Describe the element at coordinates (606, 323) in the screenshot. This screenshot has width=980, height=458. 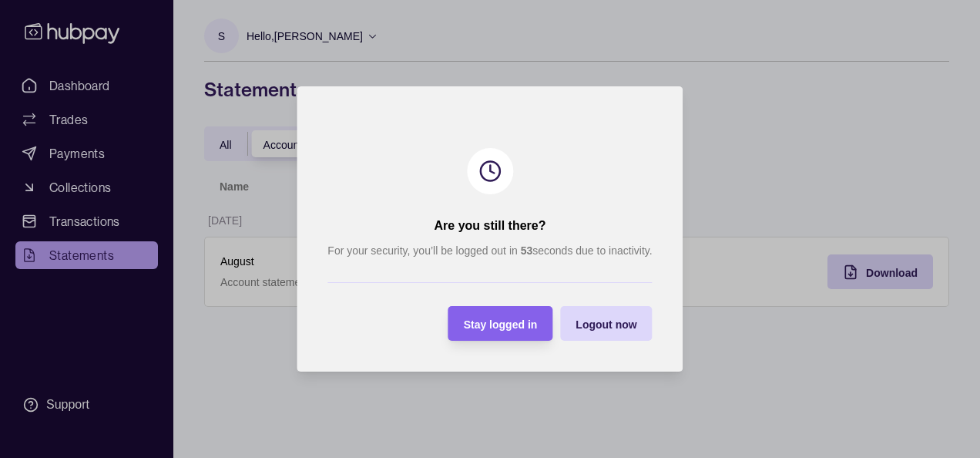
I see `button: Logout now` at that location.